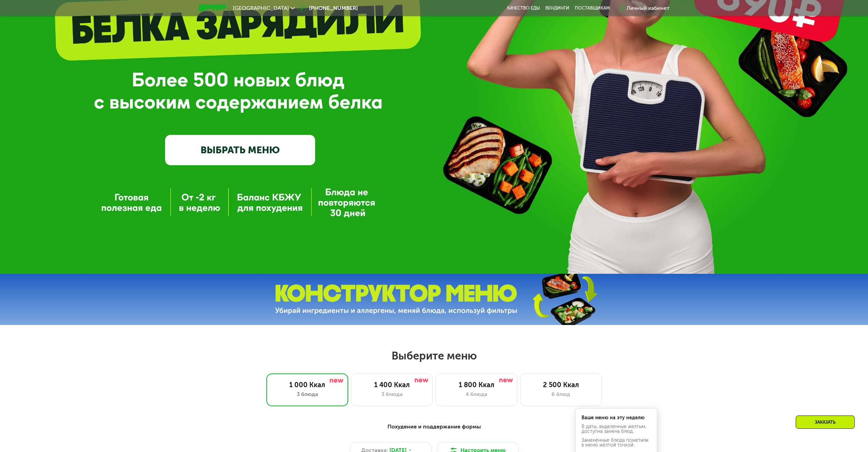 This screenshot has width=868, height=452. I want to click on div: Ваше меню на эту неделю, so click(616, 417).